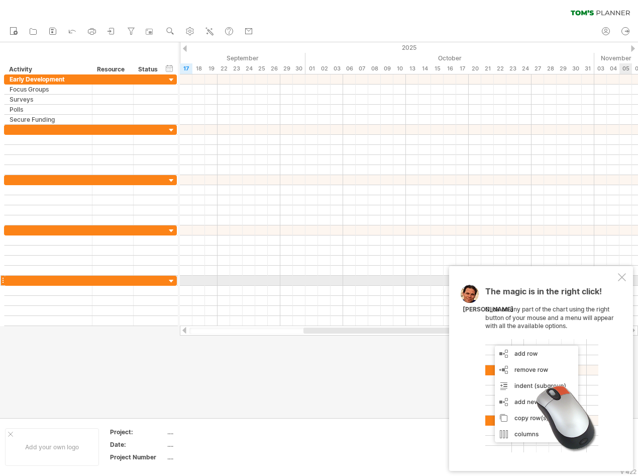 This screenshot has width=638, height=476. What do you see at coordinates (551, 369) in the screenshot?
I see `div: Click on any part of the chart using the right button of your mouse and a menu will appear with a...` at bounding box center [551, 369].